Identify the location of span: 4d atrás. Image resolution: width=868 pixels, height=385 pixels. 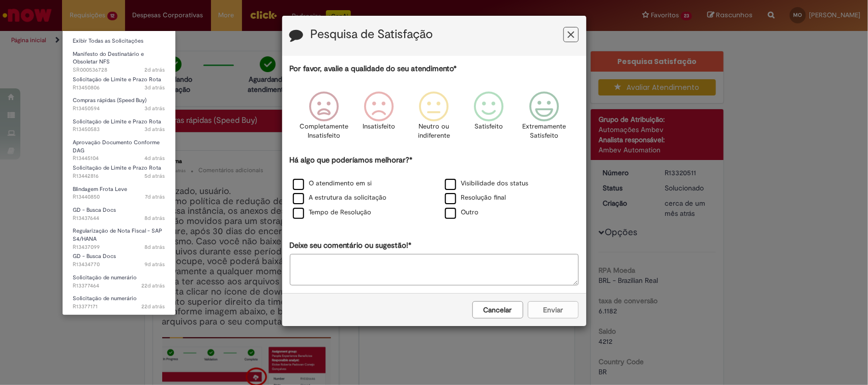
(155, 158).